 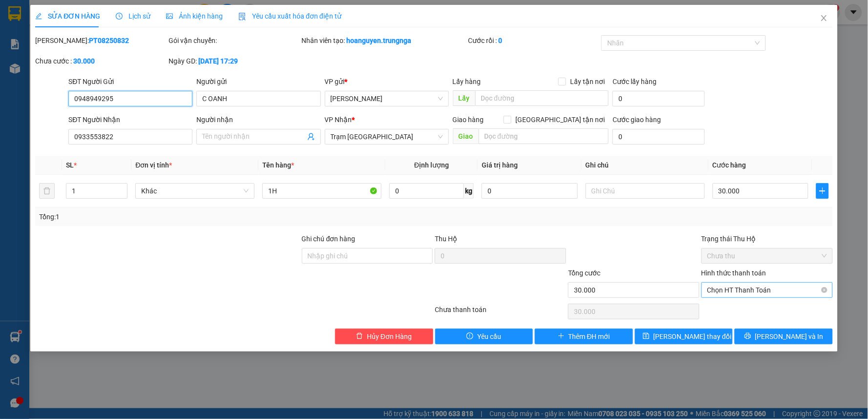 What do you see at coordinates (584, 337) in the screenshot?
I see `button: plusThêm ĐH mới` at bounding box center [584, 337].